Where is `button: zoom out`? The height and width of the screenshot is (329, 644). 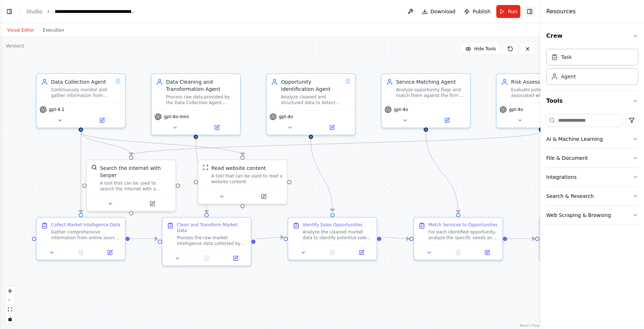
button: zoom out is located at coordinates (10, 300).